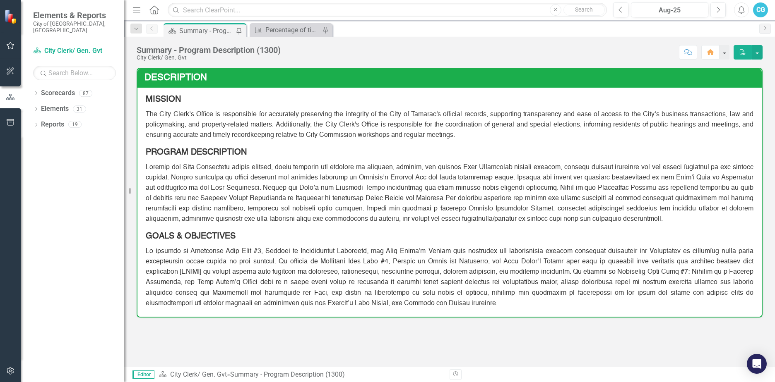 This screenshot has height=382, width=775. I want to click on div: Percentage of times City Commission legislation is executed and scanned to the records management..., so click(293, 30).